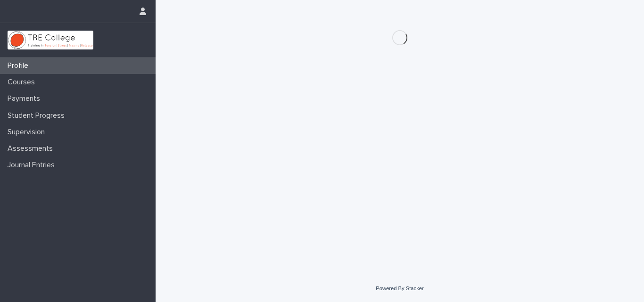 This screenshot has height=302, width=644. I want to click on img: L01RLPSrRaOWR30Oqb5K, so click(50, 40).